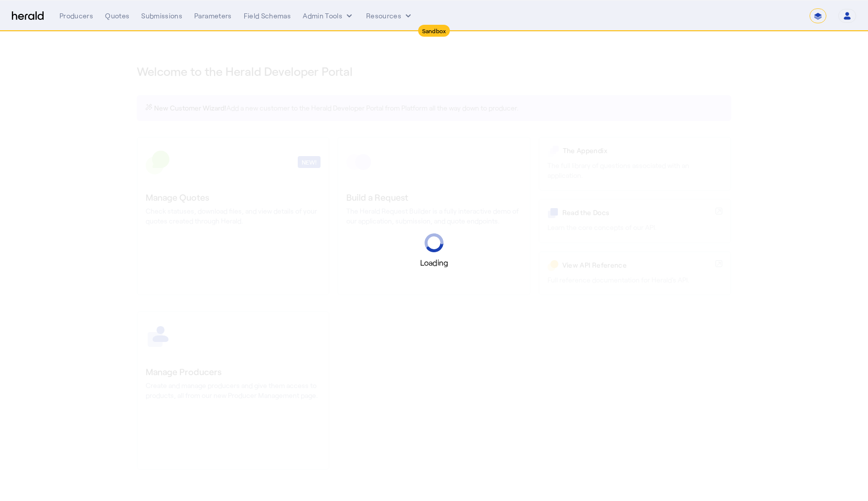 This screenshot has width=868, height=501. What do you see at coordinates (213, 16) in the screenshot?
I see `div: Parameters` at bounding box center [213, 16].